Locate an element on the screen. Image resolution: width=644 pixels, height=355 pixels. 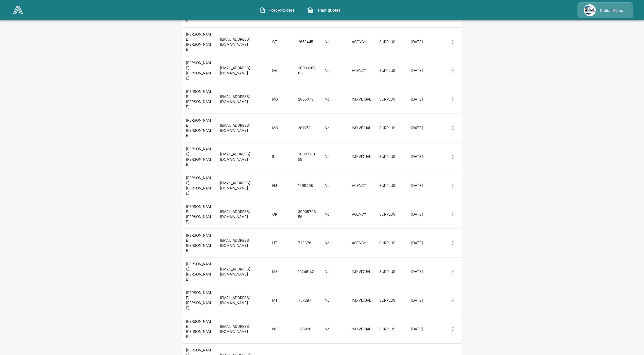
p: Global Express Underwriters is located at coordinates (613, 11).